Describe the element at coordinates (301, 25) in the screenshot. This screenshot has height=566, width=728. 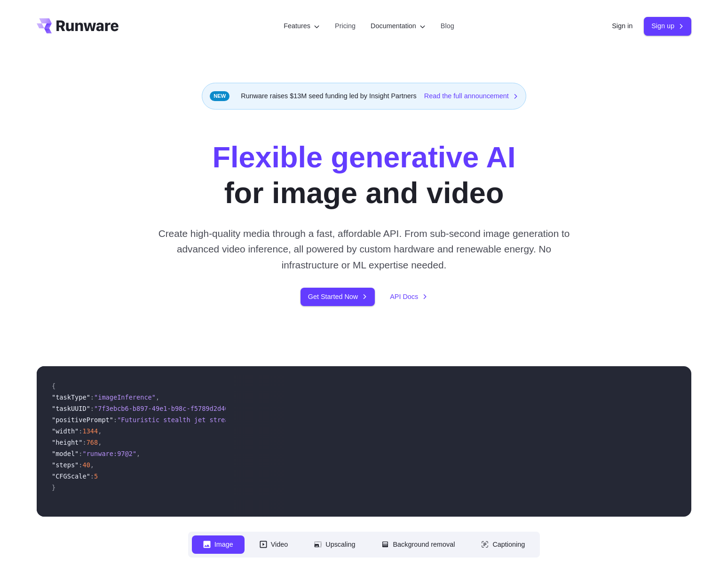
I see `label: Features` at that location.